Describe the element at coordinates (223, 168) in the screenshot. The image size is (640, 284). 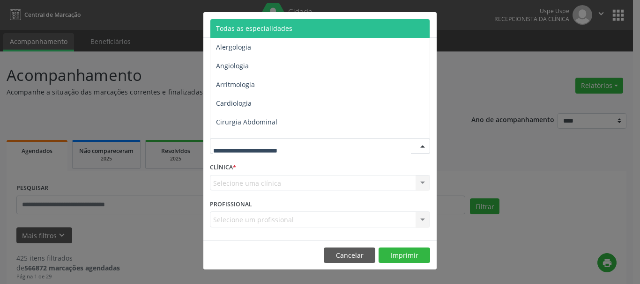
I see `label: CLÍNICA` at that location.